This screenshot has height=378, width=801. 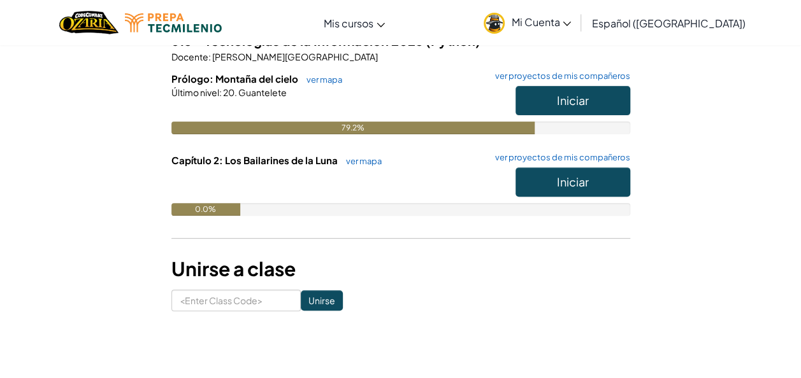 I want to click on a: Mi Cuenta, so click(x=527, y=22).